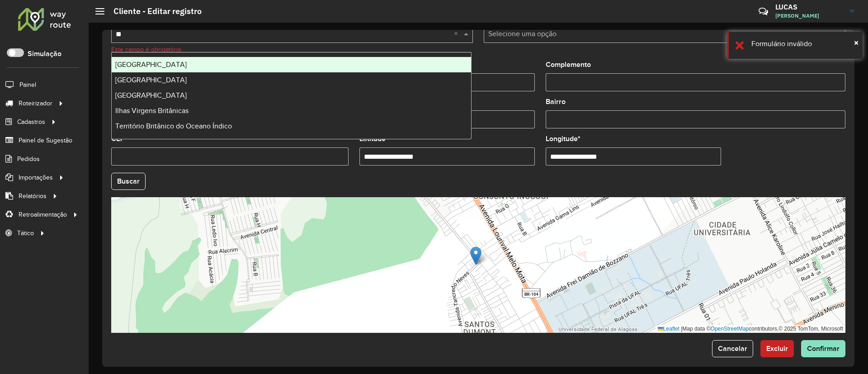 Image resolution: width=868 pixels, height=374 pixels. I want to click on ng-dropdown-panel: Options list, so click(291, 96).